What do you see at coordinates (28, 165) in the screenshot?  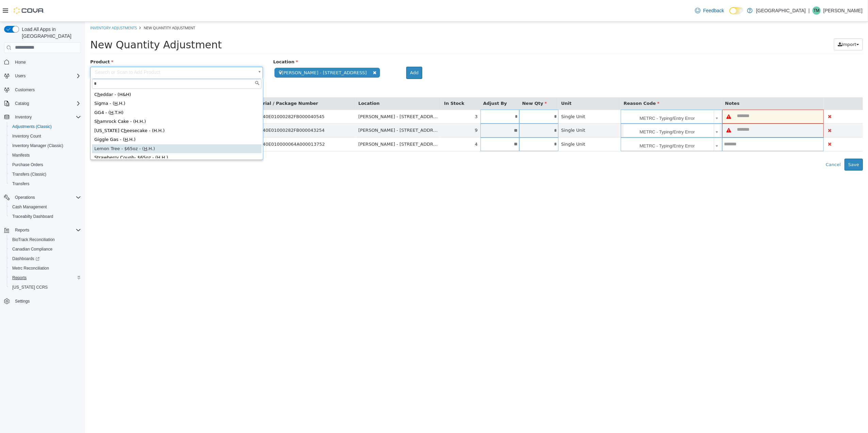 I see `a: Purchase Orders` at bounding box center [28, 165].